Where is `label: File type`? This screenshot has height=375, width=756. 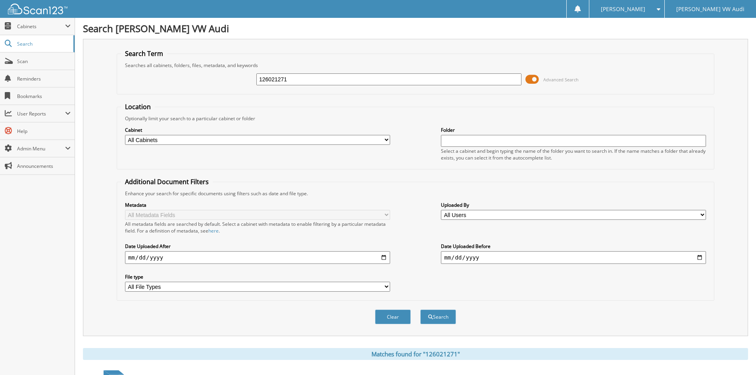 label: File type is located at coordinates (257, 276).